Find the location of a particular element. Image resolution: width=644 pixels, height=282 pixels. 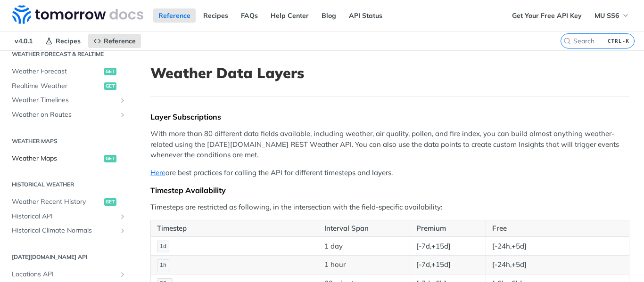

h2: Historical Weather is located at coordinates (68, 184).